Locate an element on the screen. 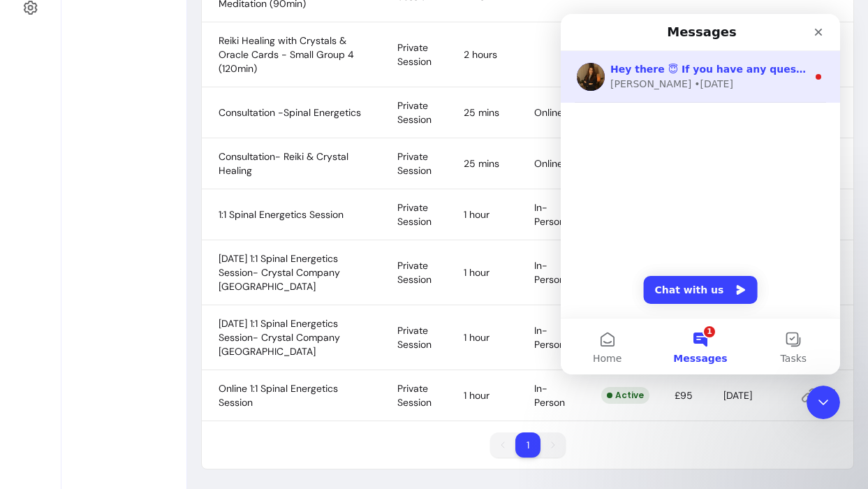  span: Hey there 😇 If you have any question about what you can do with Fluum, I'm here to help! is located at coordinates (300, 55).